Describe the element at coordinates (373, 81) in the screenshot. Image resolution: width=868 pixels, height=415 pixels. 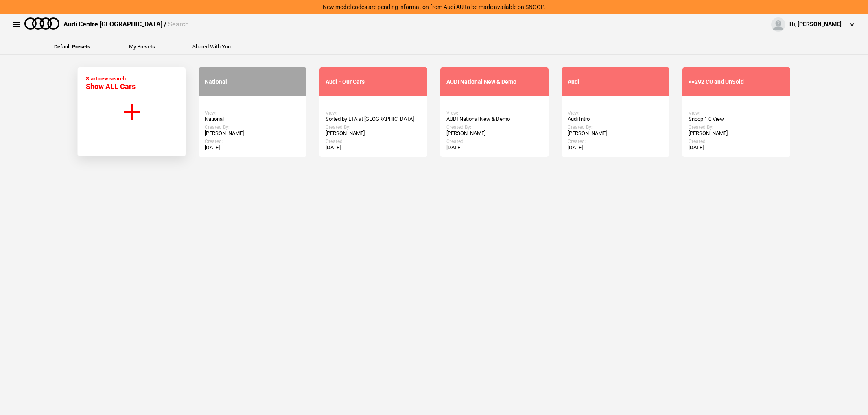
I see `div: Audi - Our Cars` at that location.